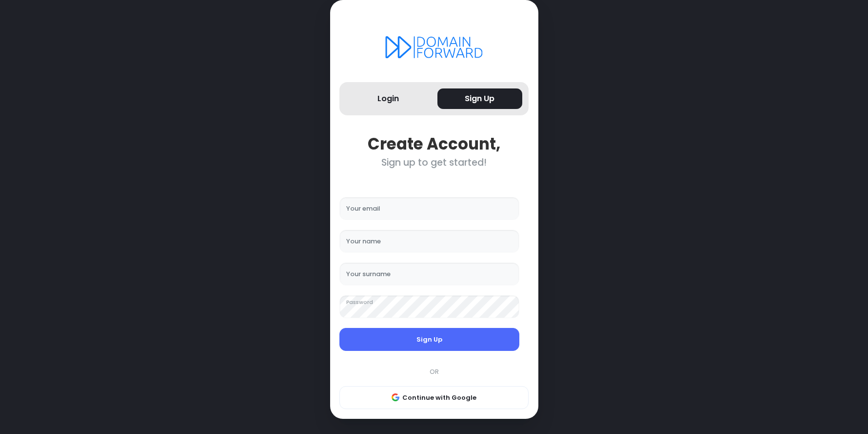 The width and height of the screenshot is (868, 434). What do you see at coordinates (434, 372) in the screenshot?
I see `div: OR` at bounding box center [434, 372].